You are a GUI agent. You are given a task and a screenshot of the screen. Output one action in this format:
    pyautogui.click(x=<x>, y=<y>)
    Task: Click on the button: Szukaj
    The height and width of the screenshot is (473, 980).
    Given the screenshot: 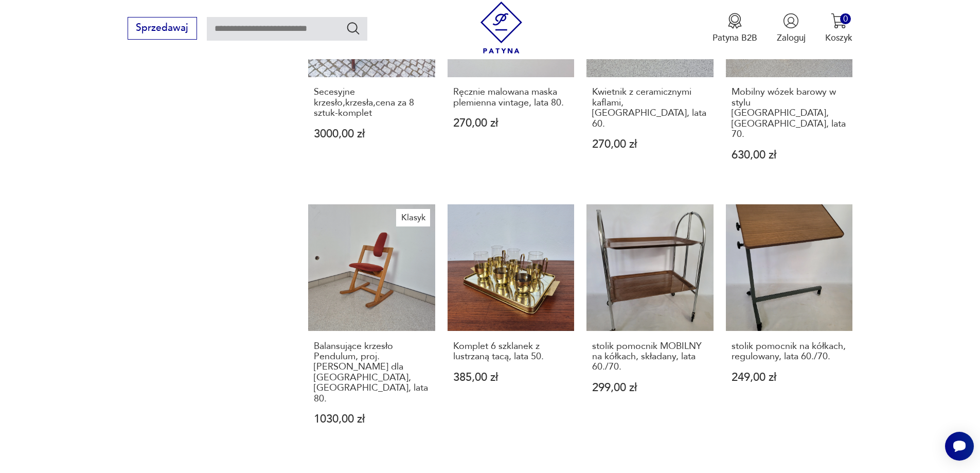 What is the action you would take?
    pyautogui.click(x=353, y=28)
    